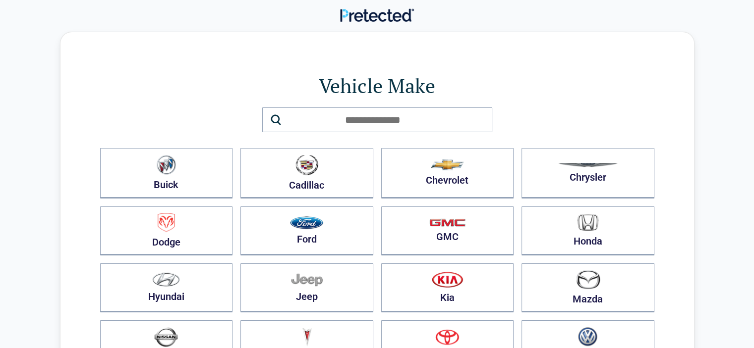 The image size is (754, 348). I want to click on h1: Vehicle Make, so click(377, 86).